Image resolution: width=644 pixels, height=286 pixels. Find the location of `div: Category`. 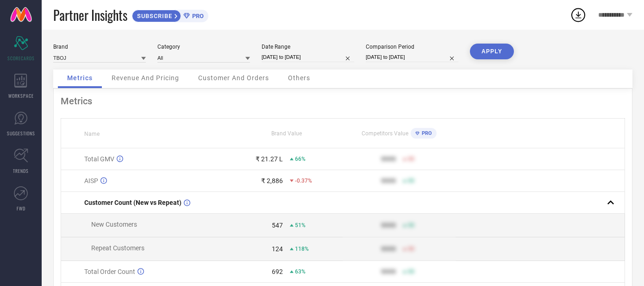

div: Category is located at coordinates (204, 47).